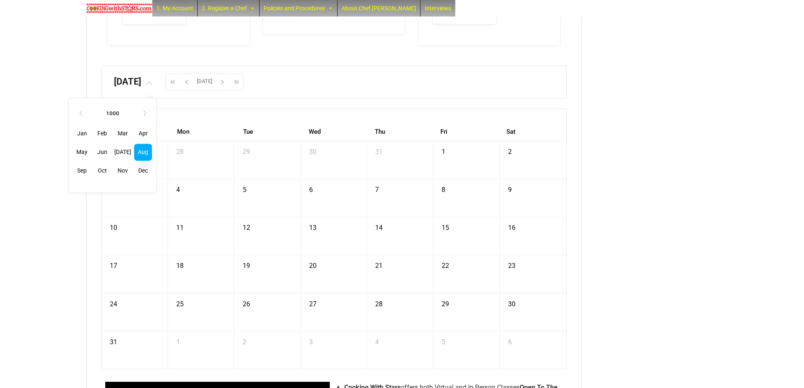  I want to click on a: August 1, 1000, so click(443, 150).